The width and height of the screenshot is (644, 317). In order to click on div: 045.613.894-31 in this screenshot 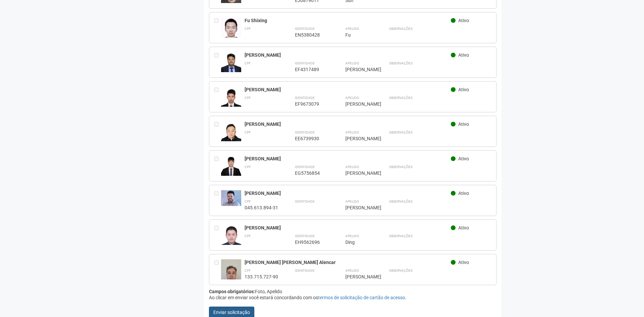, I will do `click(261, 208)`.